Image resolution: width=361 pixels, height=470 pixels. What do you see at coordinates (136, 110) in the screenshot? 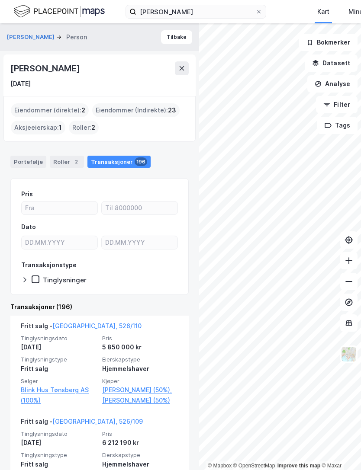
I see `div: Eiendommer (Indirekte) :` at bounding box center [136, 110].